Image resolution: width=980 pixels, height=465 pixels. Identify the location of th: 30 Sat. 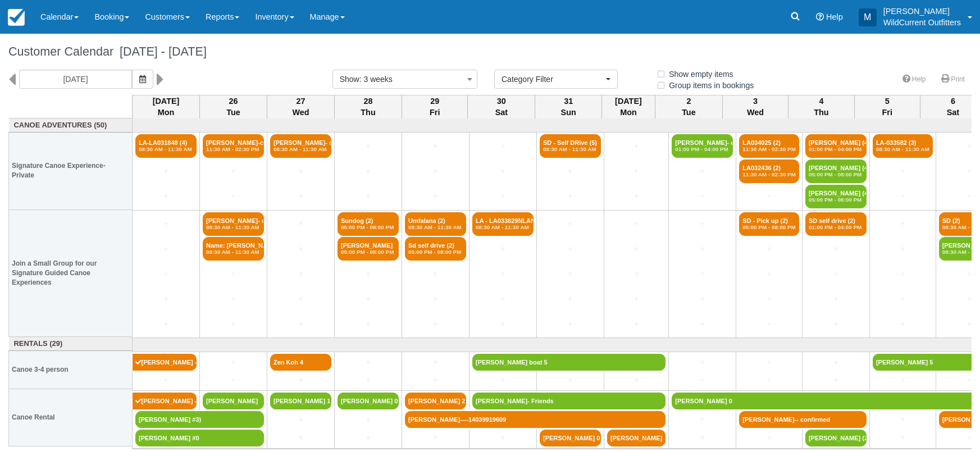
(501, 107).